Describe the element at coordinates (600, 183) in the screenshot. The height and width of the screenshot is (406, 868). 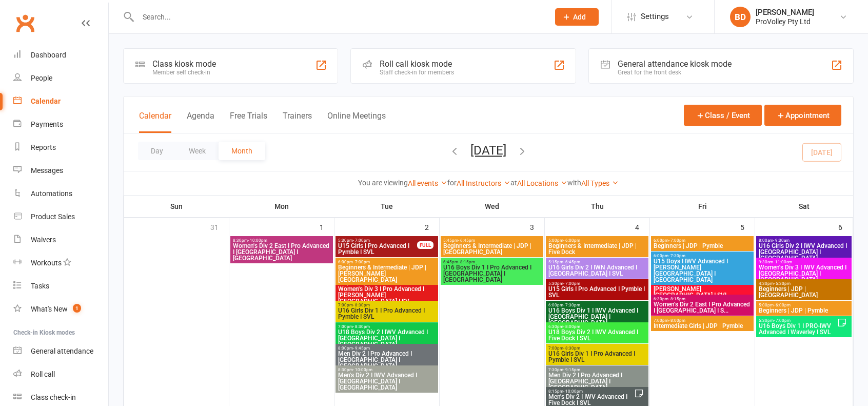
I see `a: All Types` at that location.